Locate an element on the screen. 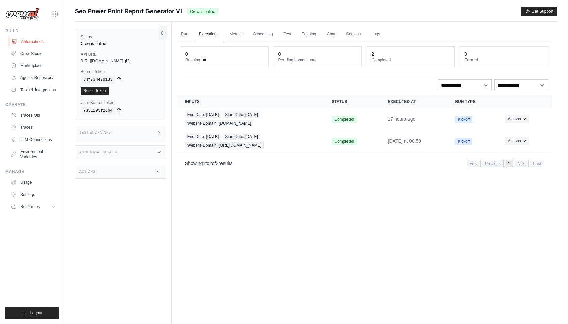 Image resolution: width=568 pixels, height=324 pixels. button: Get Support is located at coordinates (539, 11).